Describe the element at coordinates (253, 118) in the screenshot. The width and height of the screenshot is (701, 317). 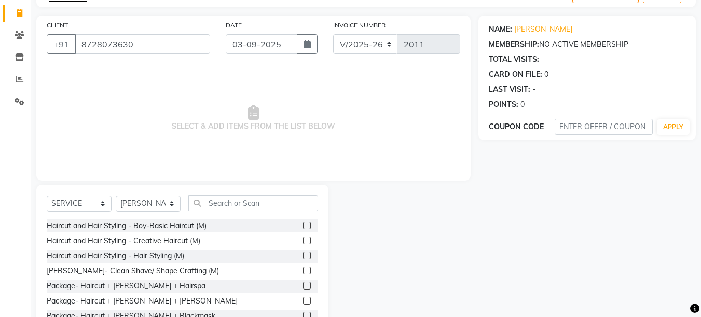
I see `span: SELECT & ADD ITEMS FROM THE LIST BELOW` at that location.